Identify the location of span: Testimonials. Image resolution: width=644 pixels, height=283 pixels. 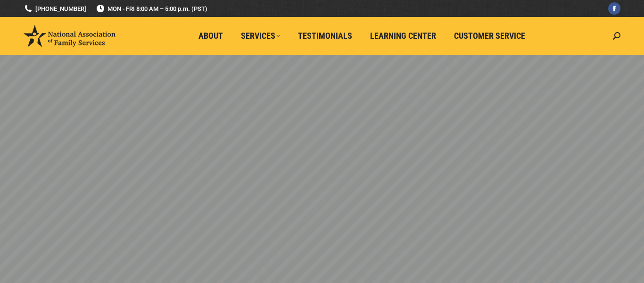
(325, 36).